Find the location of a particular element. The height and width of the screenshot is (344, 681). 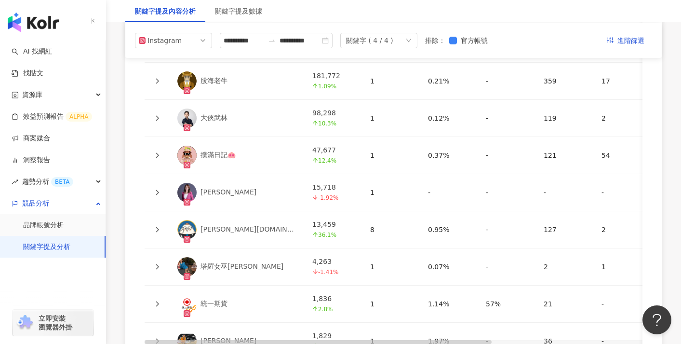

span: 競品分析 is located at coordinates (36, 203).